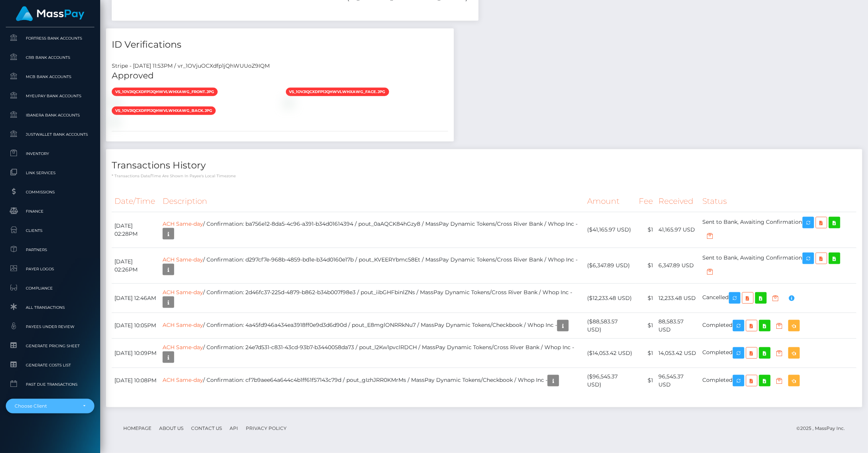 Image resolution: width=868 pixels, height=453 pixels. What do you see at coordinates (610, 230) in the screenshot?
I see `td: ($41,165.97 USD)` at bounding box center [610, 230].